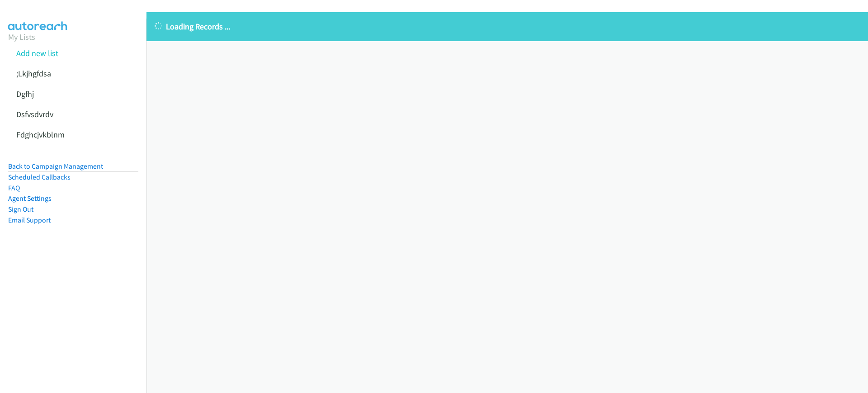  Describe the element at coordinates (507, 26) in the screenshot. I see `p: Loading Records ...` at that location.